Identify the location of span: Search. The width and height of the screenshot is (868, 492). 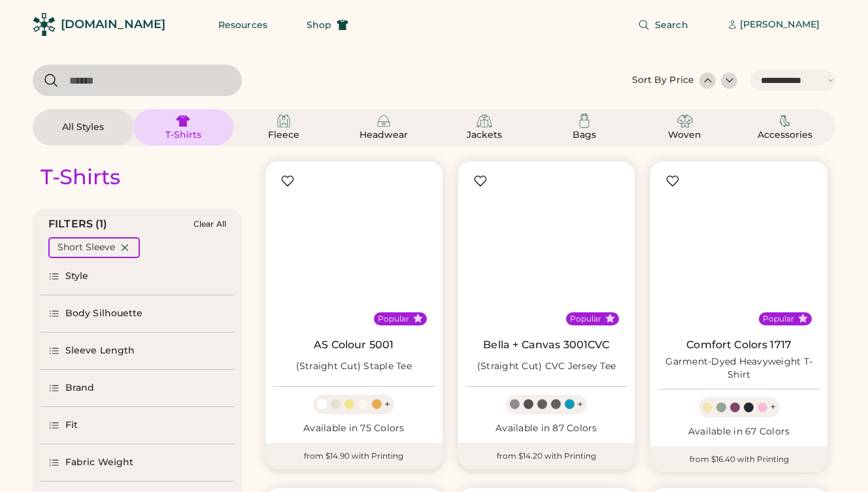
(672, 25).